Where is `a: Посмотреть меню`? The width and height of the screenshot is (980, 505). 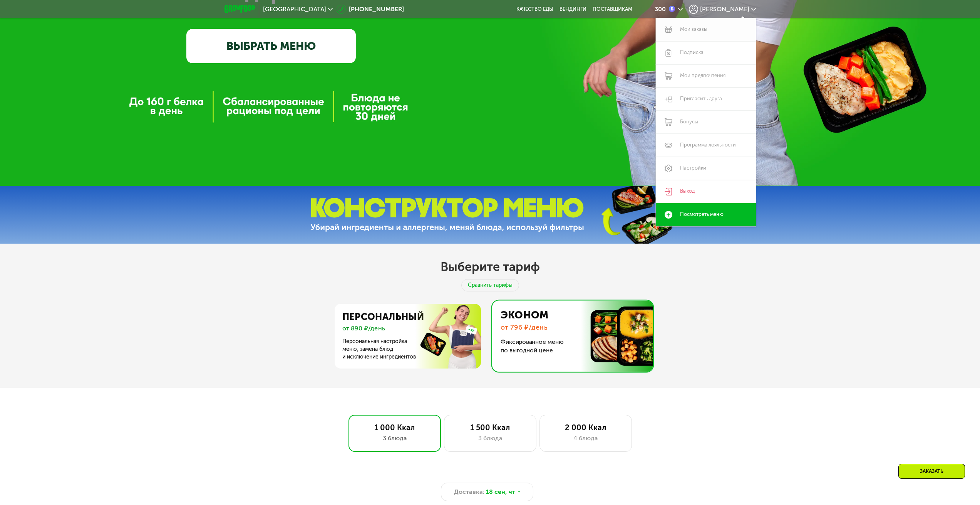 a: Посмотреть меню is located at coordinates (706, 215).